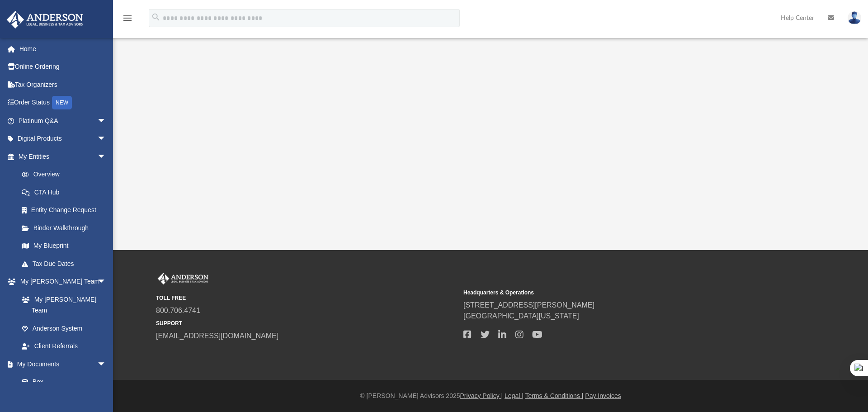 This screenshot has width=868, height=412. What do you see at coordinates (66, 174) in the screenshot?
I see `a: Overview` at bounding box center [66, 174].